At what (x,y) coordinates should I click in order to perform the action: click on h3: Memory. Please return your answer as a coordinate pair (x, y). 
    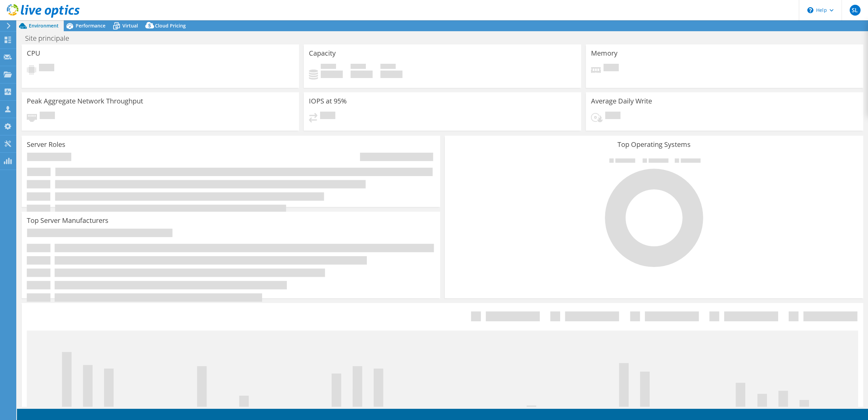
    Looking at the image, I should click on (604, 53).